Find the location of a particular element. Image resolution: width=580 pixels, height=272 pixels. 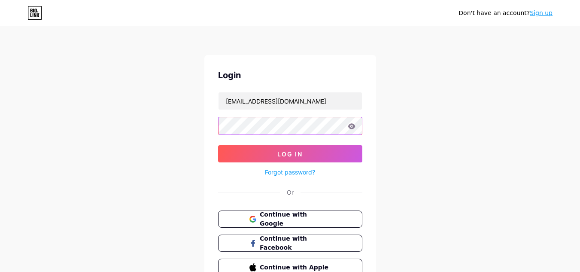

span: Log In is located at coordinates (290, 154).